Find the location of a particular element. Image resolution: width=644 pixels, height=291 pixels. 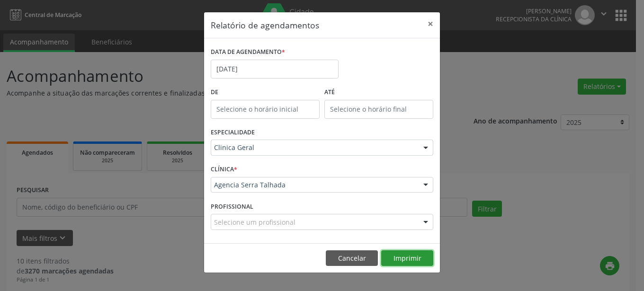

label: DATA DE AGENDAMENTO is located at coordinates (248, 52).